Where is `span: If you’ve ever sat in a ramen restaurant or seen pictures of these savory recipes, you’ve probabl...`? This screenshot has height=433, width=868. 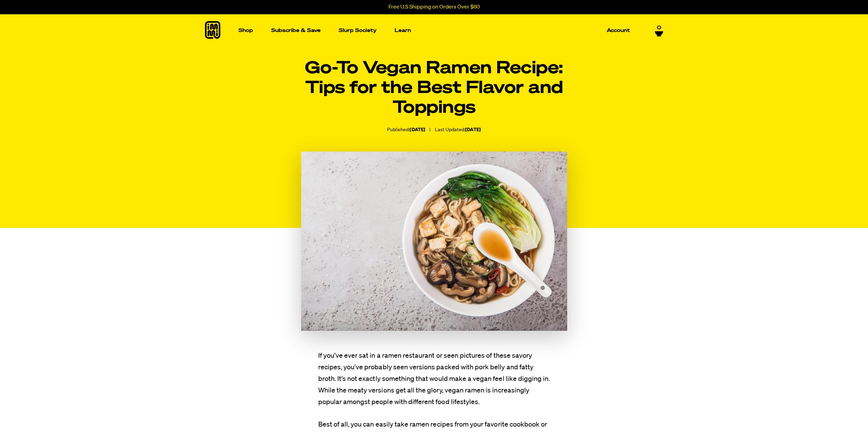
span: If you’ve ever sat in a ramen restaurant or seen pictures of these savory recipes, you’ve probabl... is located at coordinates (434, 379).